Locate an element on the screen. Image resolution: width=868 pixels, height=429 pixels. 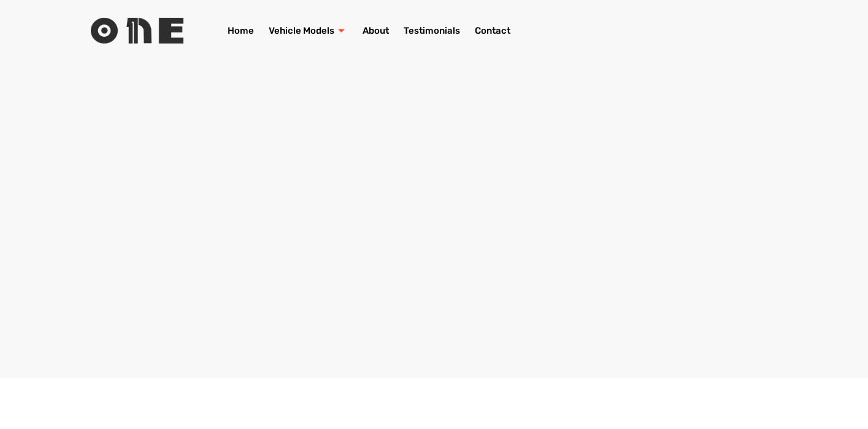
a: Home is located at coordinates (240, 31).